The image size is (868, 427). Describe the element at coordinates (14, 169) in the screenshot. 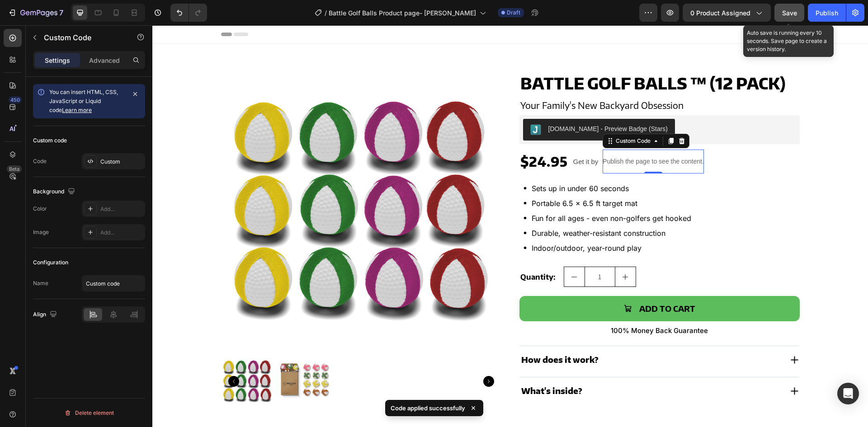

I see `div: Beta` at that location.